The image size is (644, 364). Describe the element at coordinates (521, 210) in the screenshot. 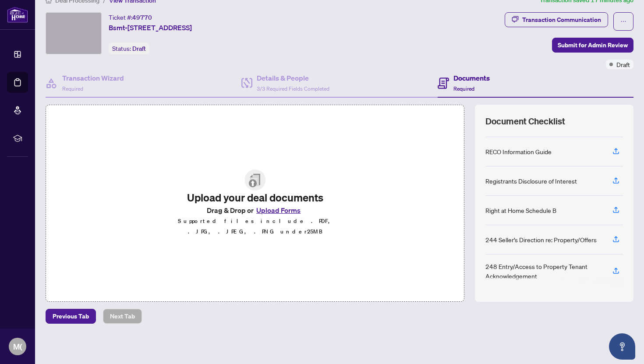

I see `div: Right at Home Schedule B` at that location.